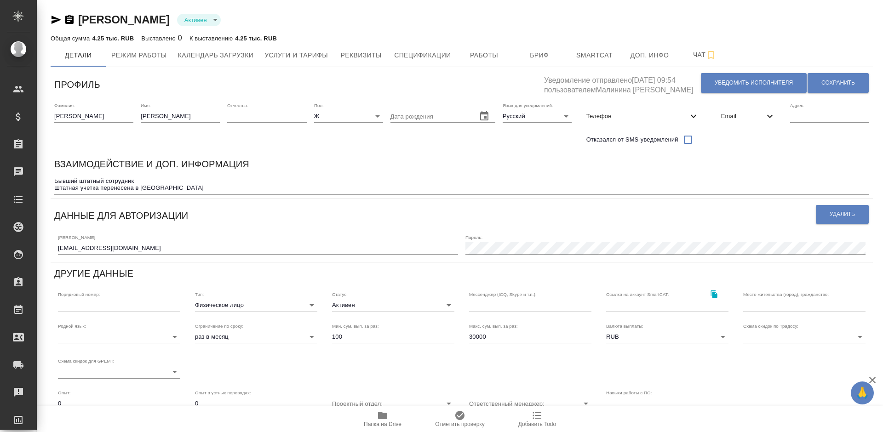 The image size is (883, 432). Describe the element at coordinates (637, 116) in the screenshot. I see `span: Телефон` at that location.